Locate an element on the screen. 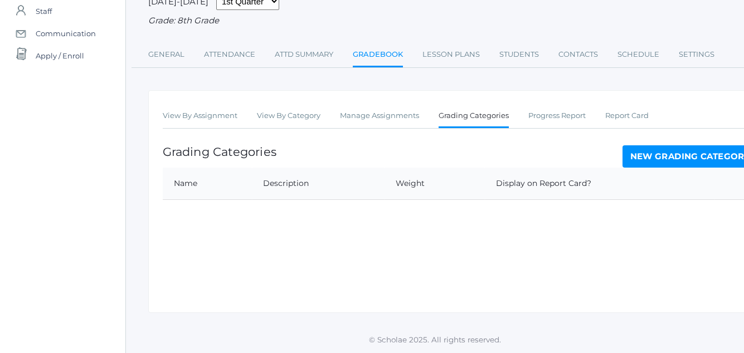 Image resolution: width=744 pixels, height=353 pixels. h1: Grading Categories is located at coordinates (220, 152).